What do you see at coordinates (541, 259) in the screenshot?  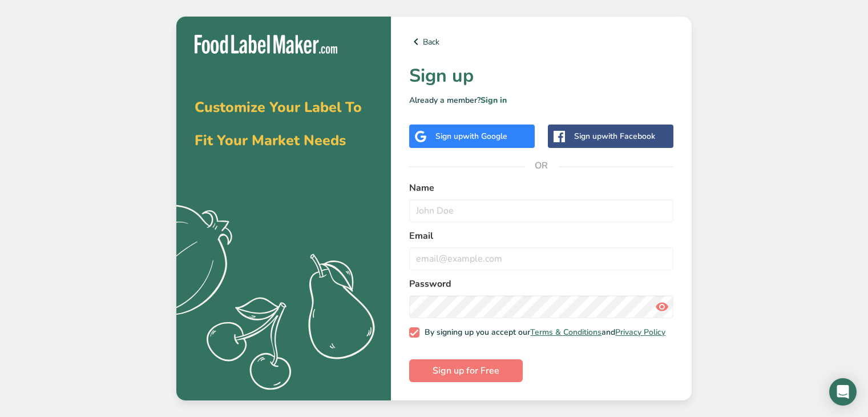 I see `input: email@example.com` at bounding box center [541, 259].